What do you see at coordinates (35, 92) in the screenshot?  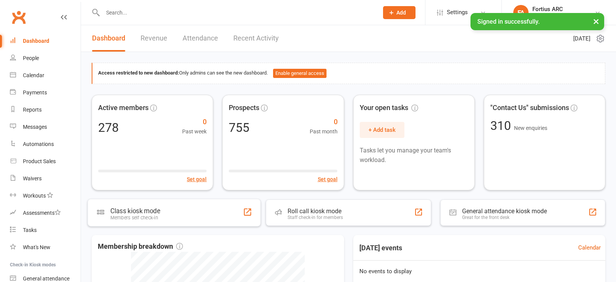 I see `div: Payments` at bounding box center [35, 92].